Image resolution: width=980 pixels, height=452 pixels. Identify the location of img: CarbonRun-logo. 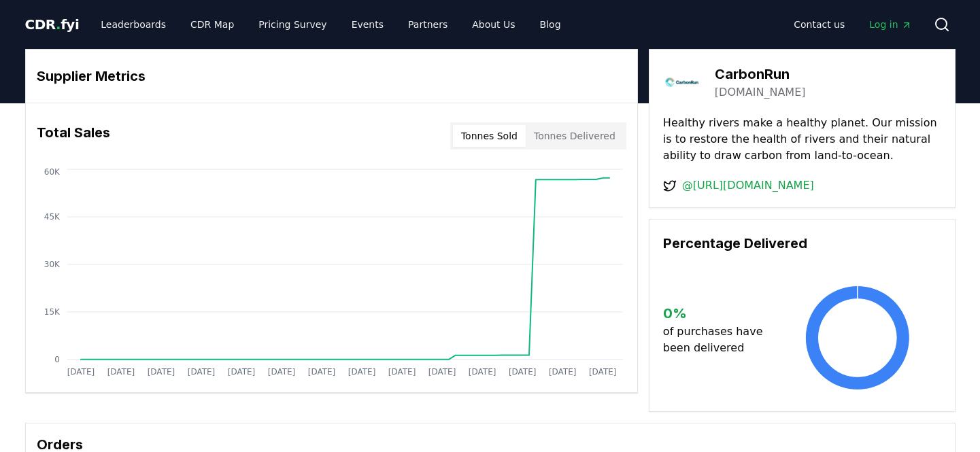
(682, 82).